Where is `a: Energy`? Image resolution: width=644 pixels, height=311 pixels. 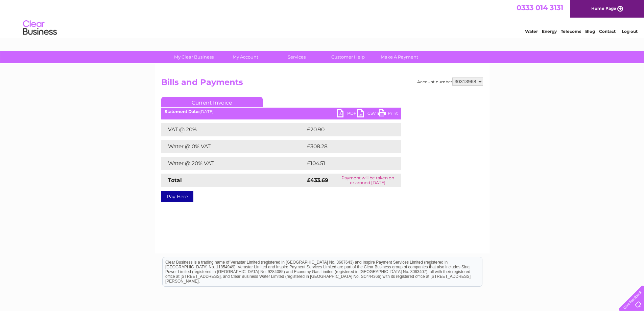 a: Energy is located at coordinates (549, 31).